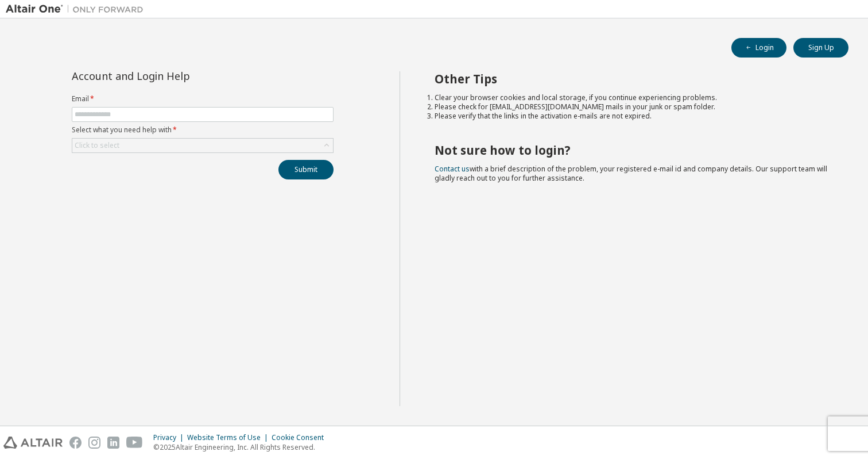 Image resolution: width=868 pixels, height=459 pixels. What do you see at coordinates (33, 442) in the screenshot?
I see `img: altair_logo.svg` at bounding box center [33, 442].